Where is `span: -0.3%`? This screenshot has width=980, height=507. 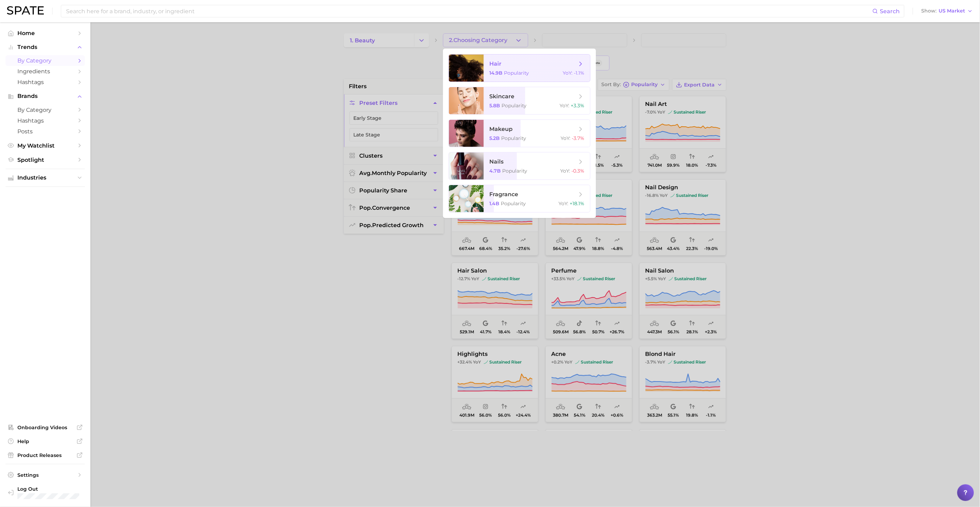
span: -0.3% is located at coordinates (577, 171).